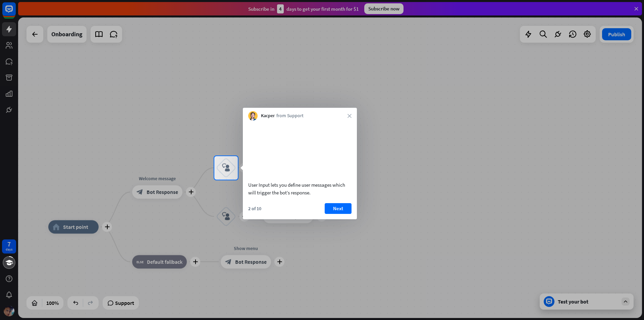 The height and width of the screenshot is (320, 644). What do you see at coordinates (290, 116) in the screenshot?
I see `span: from Support` at bounding box center [290, 116].